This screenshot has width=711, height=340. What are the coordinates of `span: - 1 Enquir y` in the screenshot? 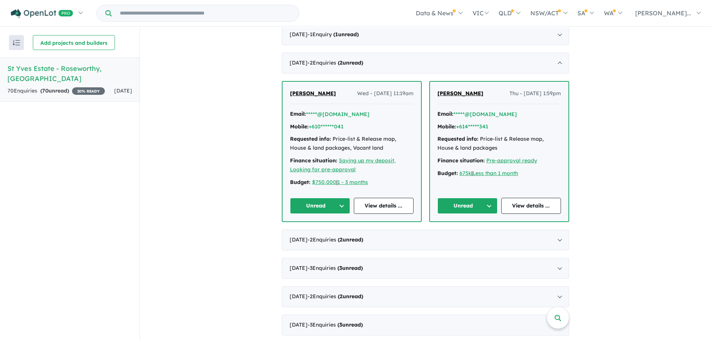 It's located at (333, 34).